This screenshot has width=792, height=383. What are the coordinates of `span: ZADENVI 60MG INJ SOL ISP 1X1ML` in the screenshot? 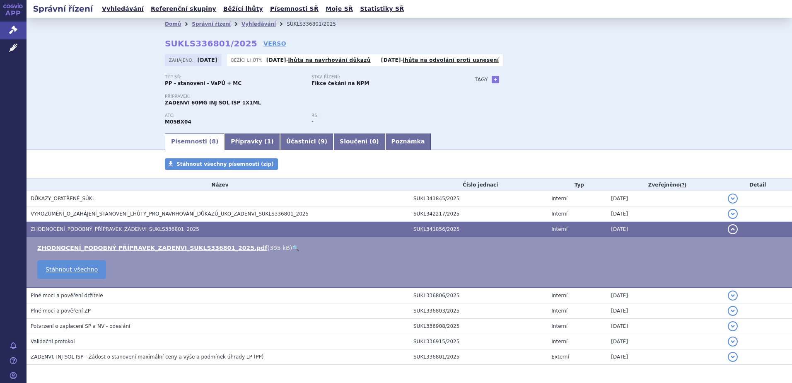 It's located at (213, 103).